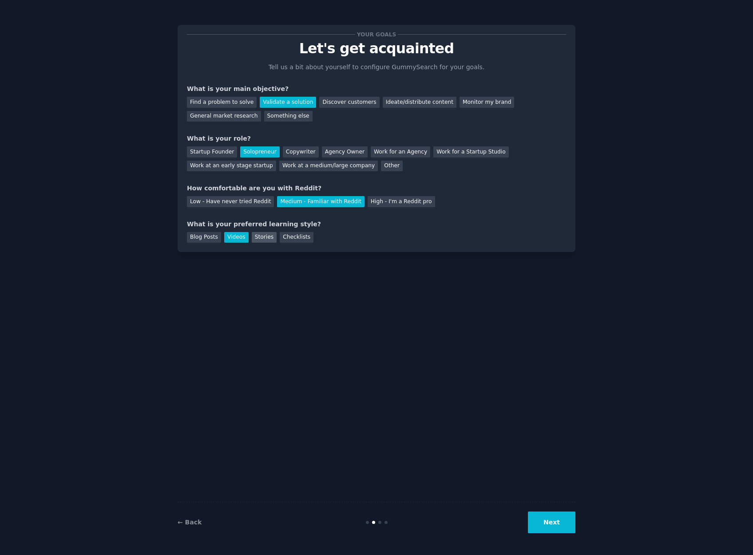 The height and width of the screenshot is (555, 753). Describe the element at coordinates (376, 224) in the screenshot. I see `div: What is your preferred learning style?` at that location.